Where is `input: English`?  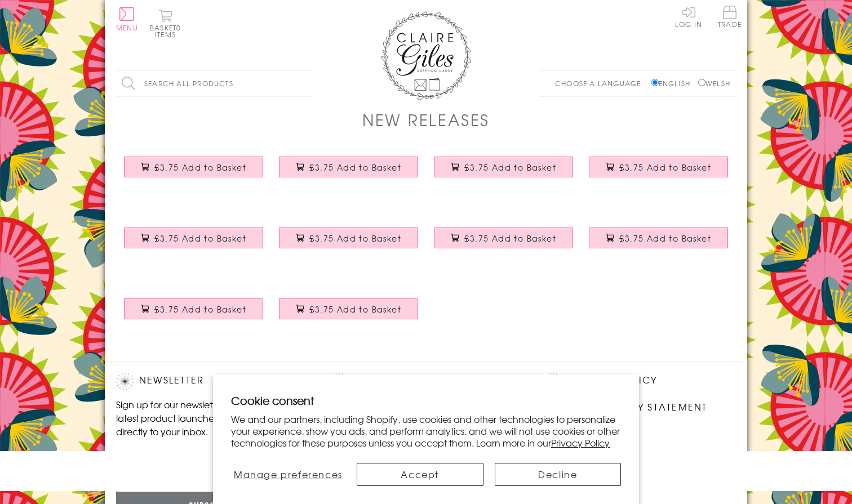 input: English is located at coordinates (655, 82).